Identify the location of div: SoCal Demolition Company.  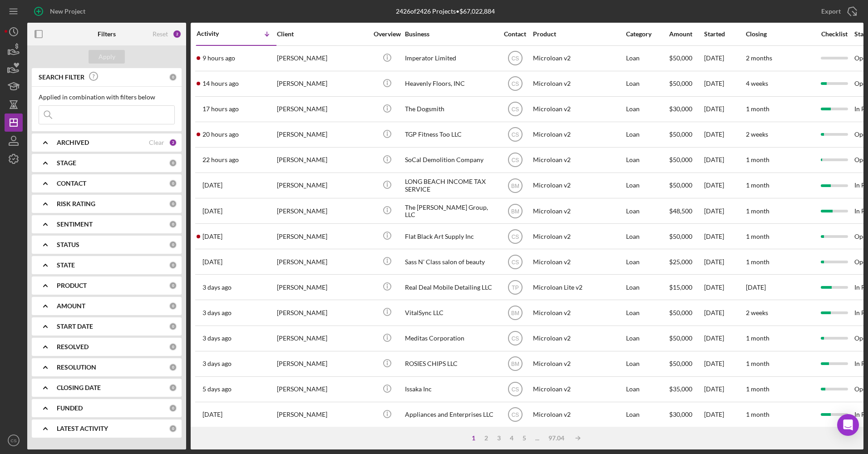
(451, 160).